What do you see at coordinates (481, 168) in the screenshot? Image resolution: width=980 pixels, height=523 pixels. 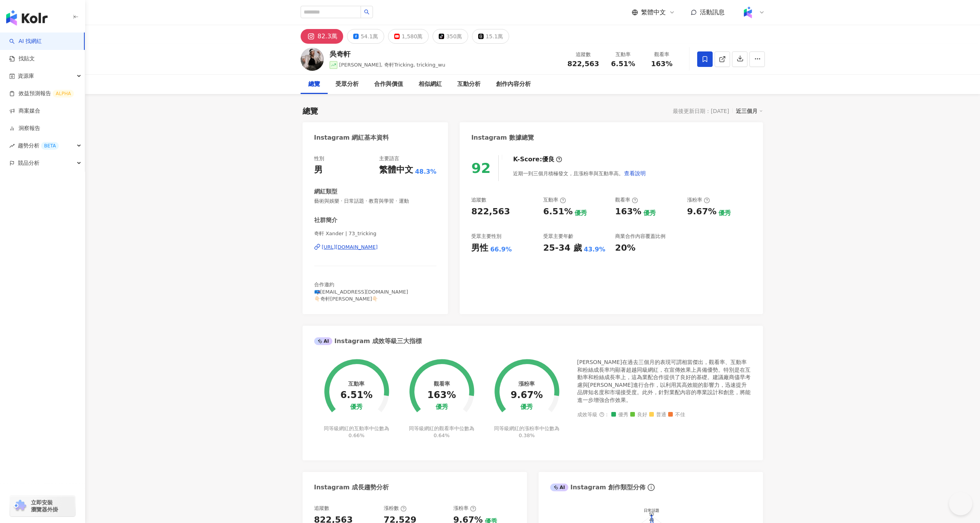 I see `div: 92` at bounding box center [481, 168].